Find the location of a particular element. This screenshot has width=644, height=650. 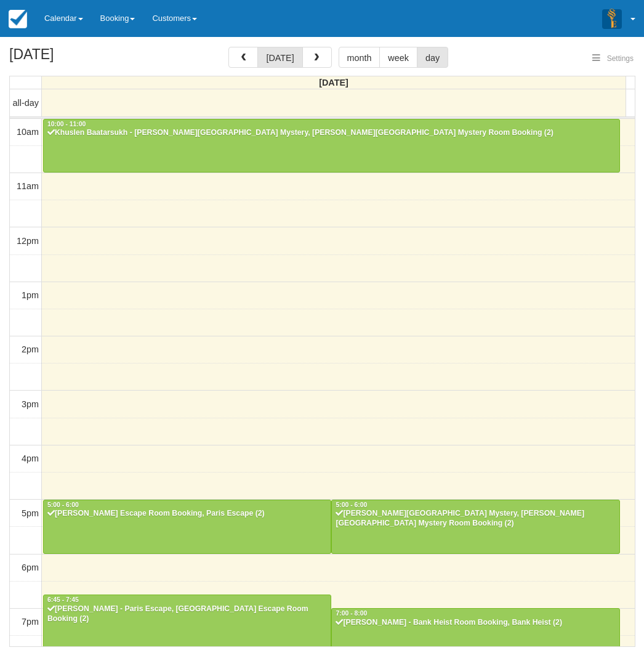

button: month is located at coordinates (360, 58).